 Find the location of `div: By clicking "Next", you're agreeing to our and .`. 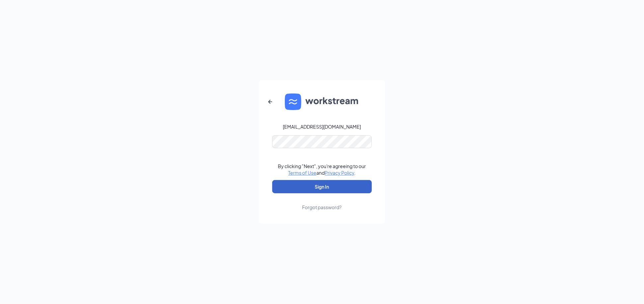

div: By clicking "Next", you're agreeing to our and . is located at coordinates (322, 169).